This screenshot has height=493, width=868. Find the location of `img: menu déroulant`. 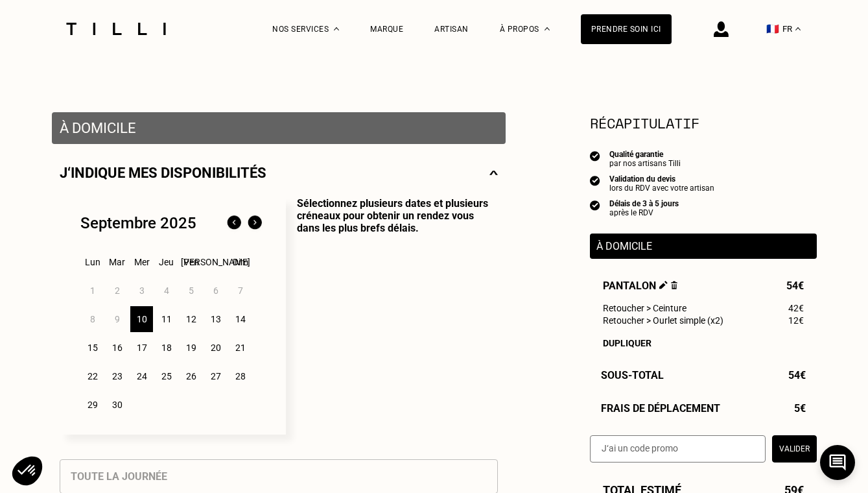

img: menu déroulant is located at coordinates (799, 29).